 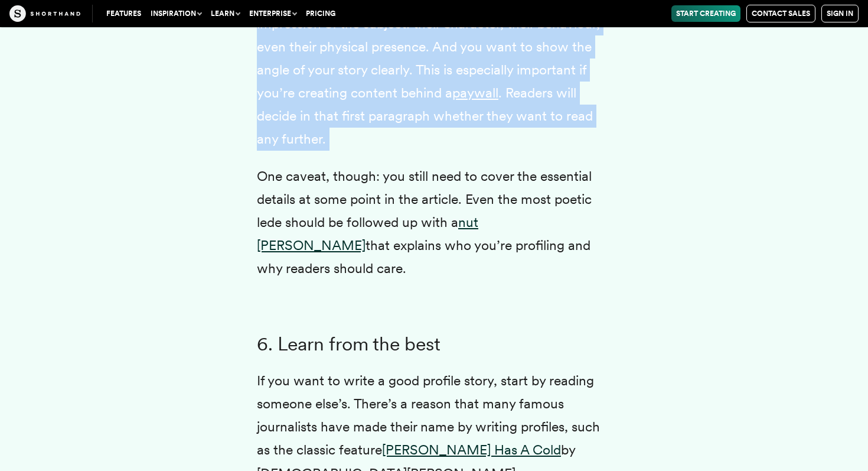 What do you see at coordinates (123, 14) in the screenshot?
I see `a: Features` at bounding box center [123, 14].